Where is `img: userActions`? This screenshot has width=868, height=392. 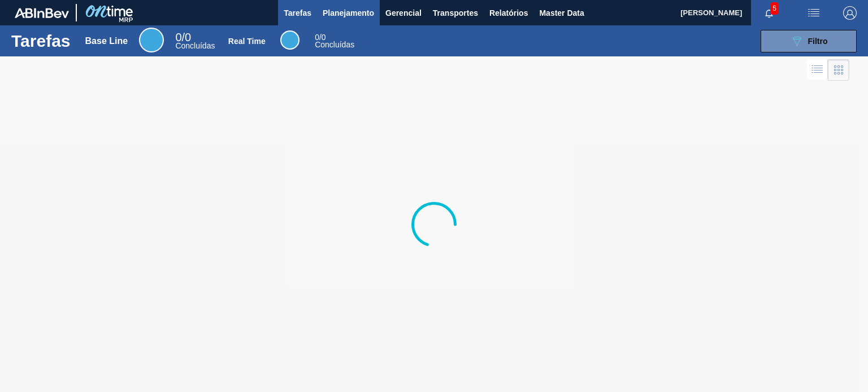 img: userActions is located at coordinates (814, 13).